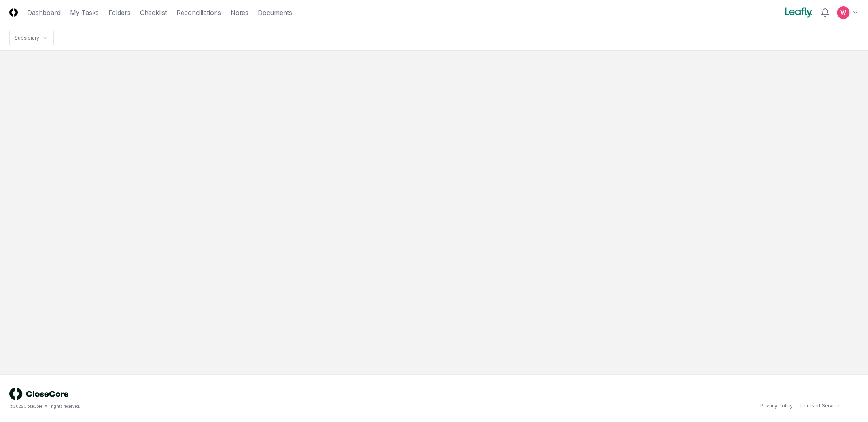 The image size is (868, 422). What do you see at coordinates (777, 406) in the screenshot?
I see `a: Privacy Policy` at bounding box center [777, 406].